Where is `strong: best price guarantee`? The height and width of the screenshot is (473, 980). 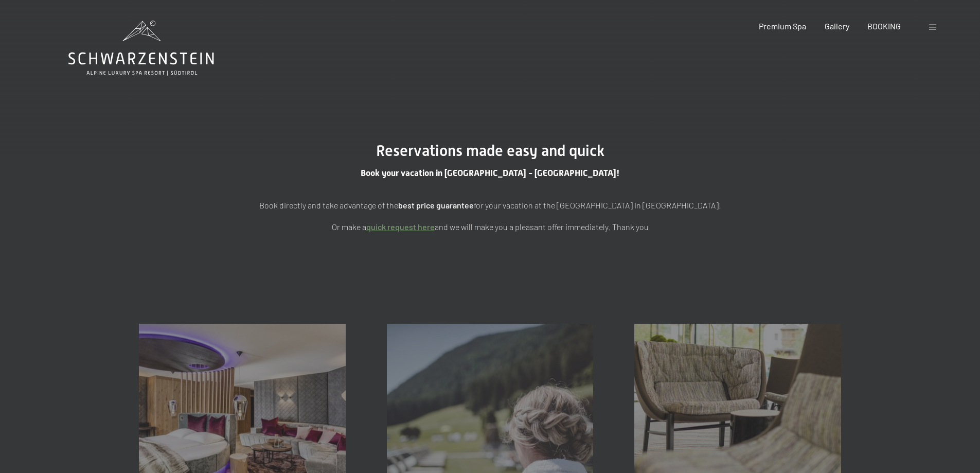
strong: best price guarantee is located at coordinates (436, 205).